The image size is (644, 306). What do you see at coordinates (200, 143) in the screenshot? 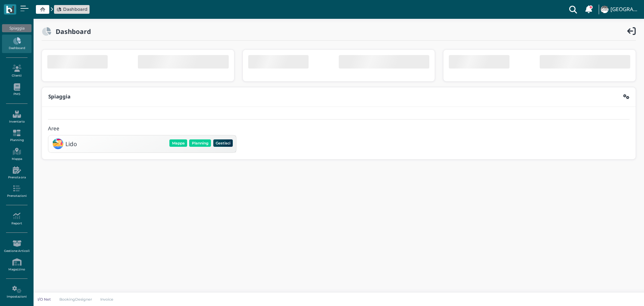
I see `button: Planning` at bounding box center [200, 143].